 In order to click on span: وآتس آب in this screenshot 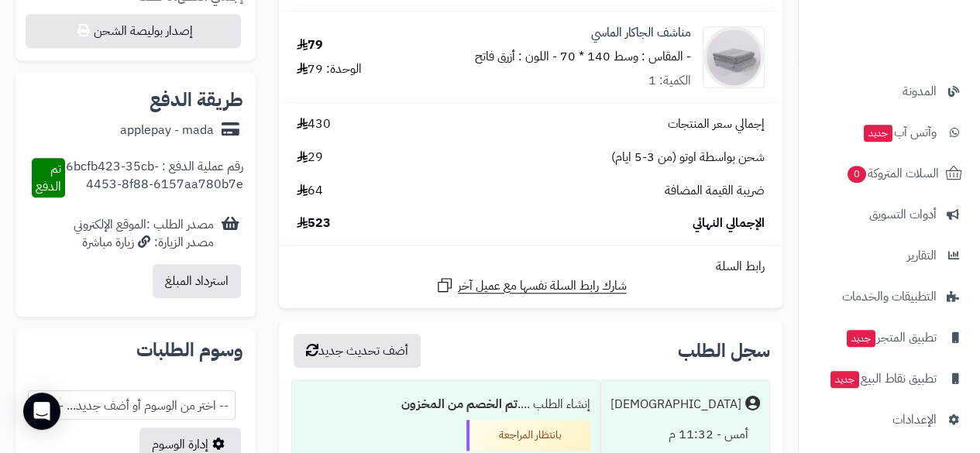, I will do `click(899, 132)`.